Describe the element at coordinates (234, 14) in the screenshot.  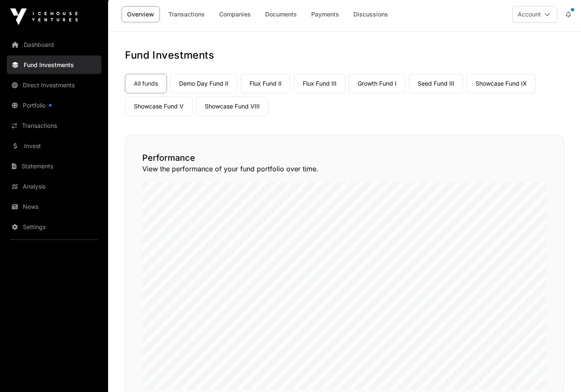
I see `a: Companies` at that location.